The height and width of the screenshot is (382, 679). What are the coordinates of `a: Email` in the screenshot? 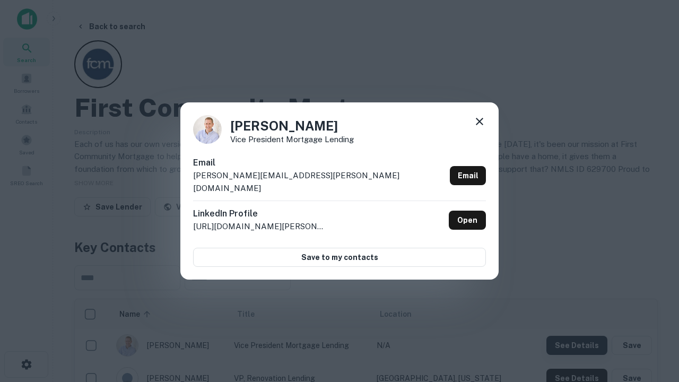 It's located at (468, 176).